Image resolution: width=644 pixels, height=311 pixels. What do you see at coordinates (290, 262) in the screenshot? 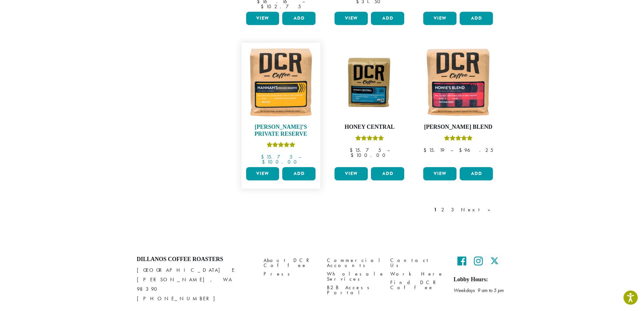
I see `a: About DCR Coffee` at bounding box center [290, 262].